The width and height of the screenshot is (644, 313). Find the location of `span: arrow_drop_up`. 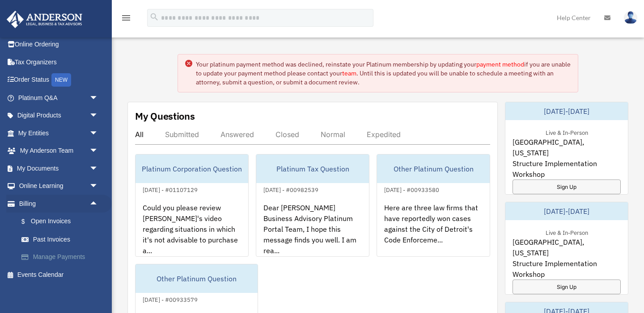

span: arrow_drop_up is located at coordinates (98, 204).